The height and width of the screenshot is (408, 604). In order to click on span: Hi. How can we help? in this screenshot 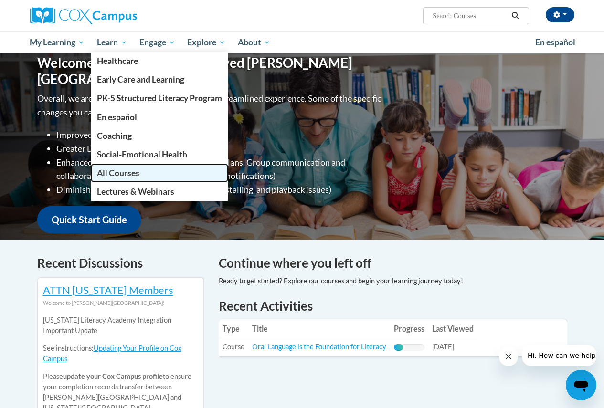, I will do `click(42, 11)`.